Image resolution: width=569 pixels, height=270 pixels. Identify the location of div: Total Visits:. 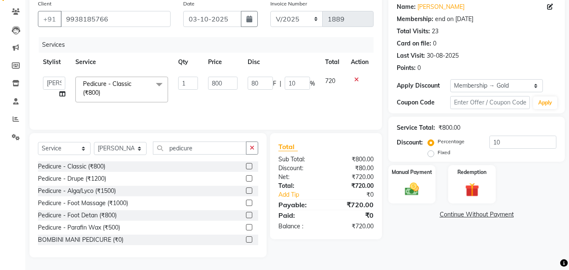
(413, 31).